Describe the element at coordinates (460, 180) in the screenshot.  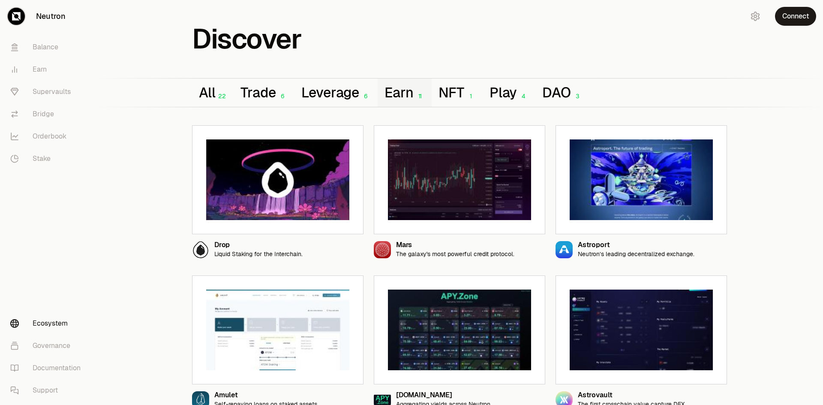
I see `img: Mars preview image` at that location.